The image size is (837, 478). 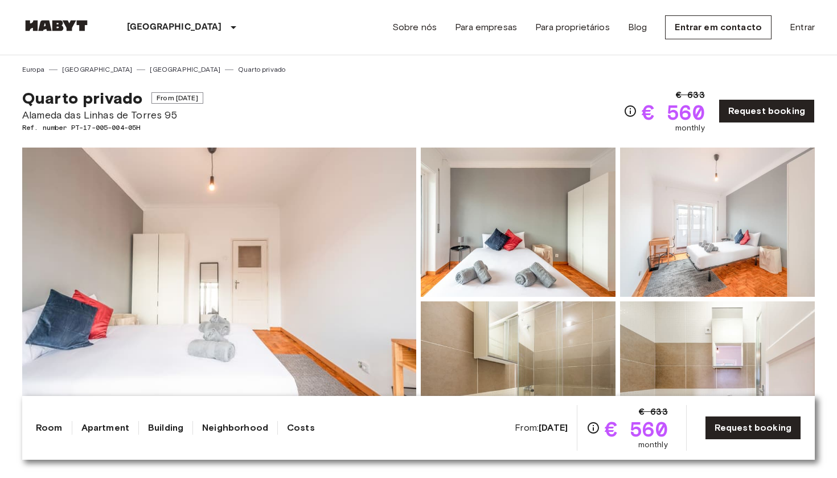 I want to click on a: Blog, so click(x=638, y=27).